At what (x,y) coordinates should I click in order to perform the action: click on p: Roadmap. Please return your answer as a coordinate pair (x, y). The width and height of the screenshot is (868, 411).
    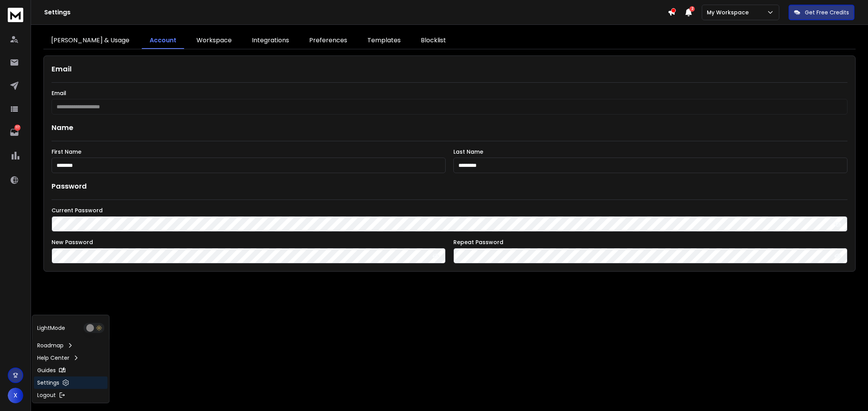
    Looking at the image, I should click on (50, 345).